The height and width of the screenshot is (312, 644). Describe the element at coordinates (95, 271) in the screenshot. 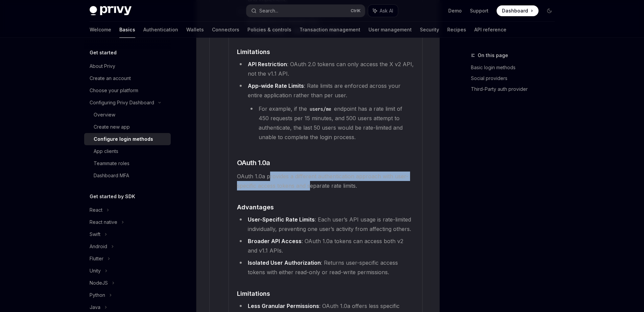

I see `div: Unity` at that location.